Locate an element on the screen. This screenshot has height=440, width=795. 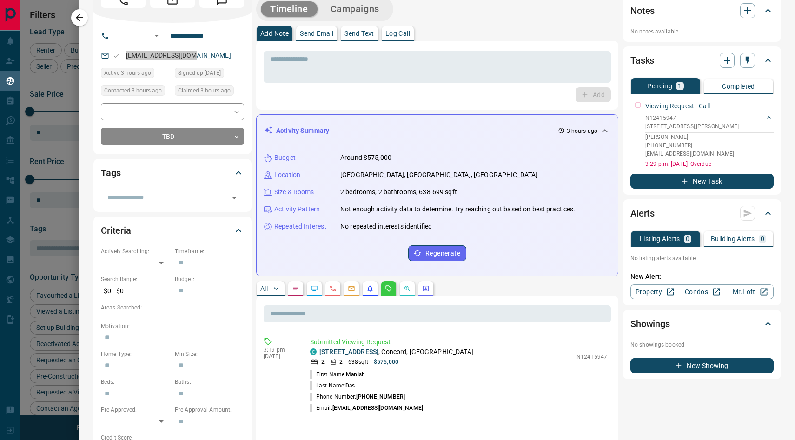
div: Sun Sep 11 2022 is located at coordinates (209, 74).